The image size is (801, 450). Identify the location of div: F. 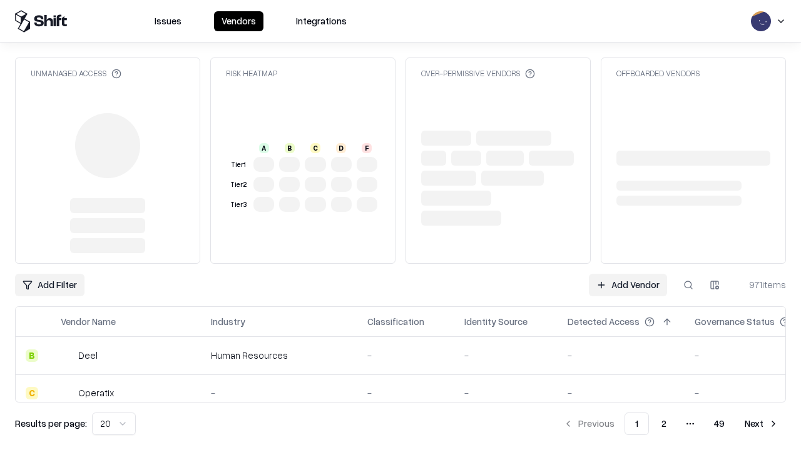
(367, 148).